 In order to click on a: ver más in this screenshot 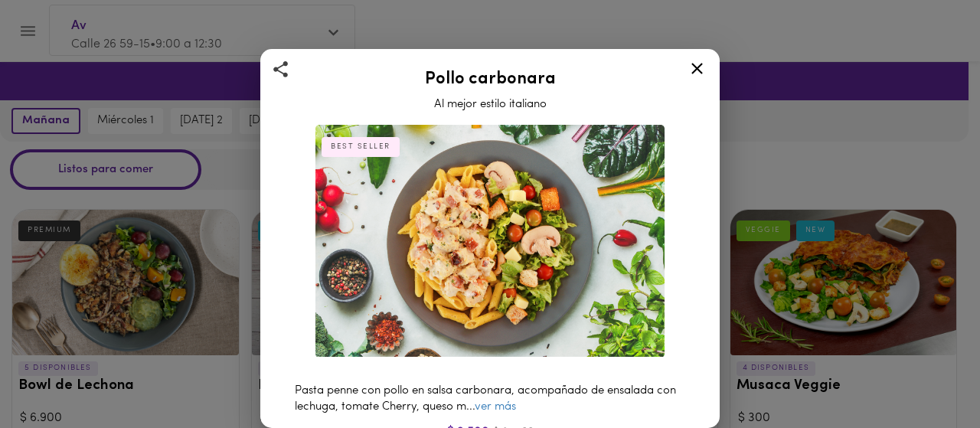, I will do `click(495, 407)`.